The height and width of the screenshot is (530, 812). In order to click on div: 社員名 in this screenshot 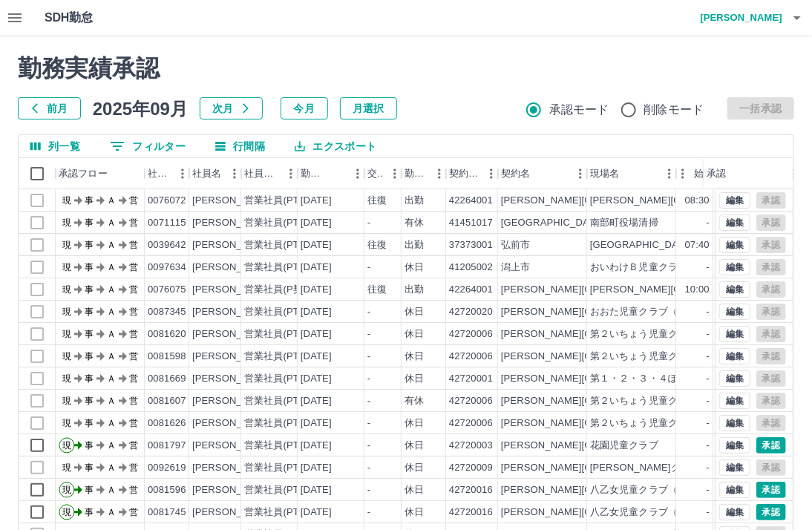, I will do `click(215, 174)`.